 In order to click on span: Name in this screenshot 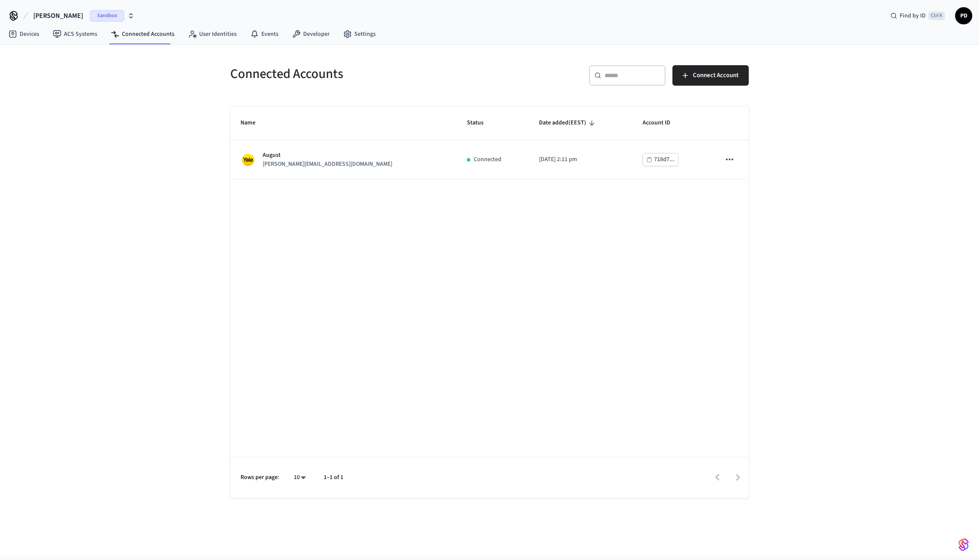, I will do `click(253, 123)`.